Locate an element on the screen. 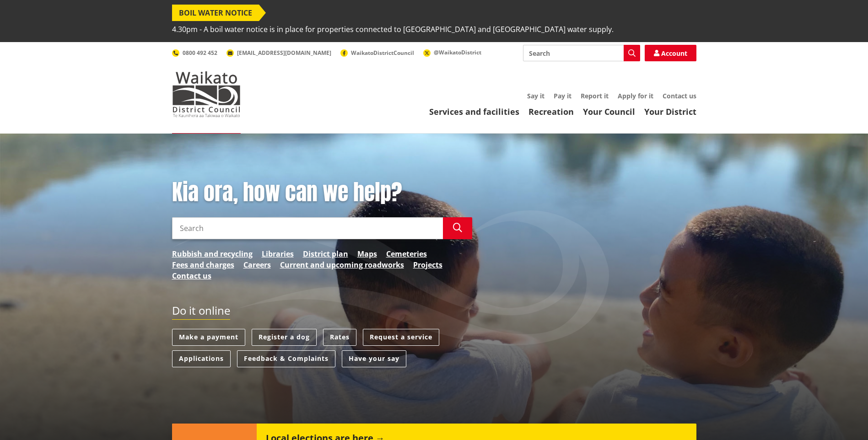  a: Projects is located at coordinates (428, 265).